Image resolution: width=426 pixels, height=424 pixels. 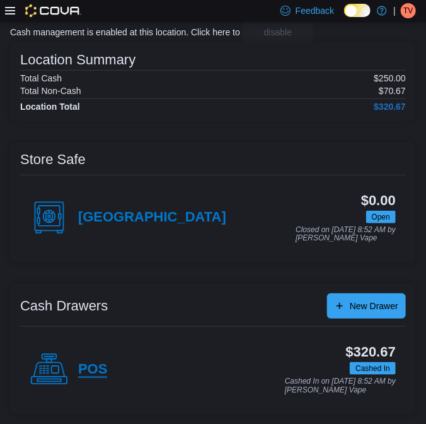 I want to click on h4: $320.67, so click(x=390, y=107).